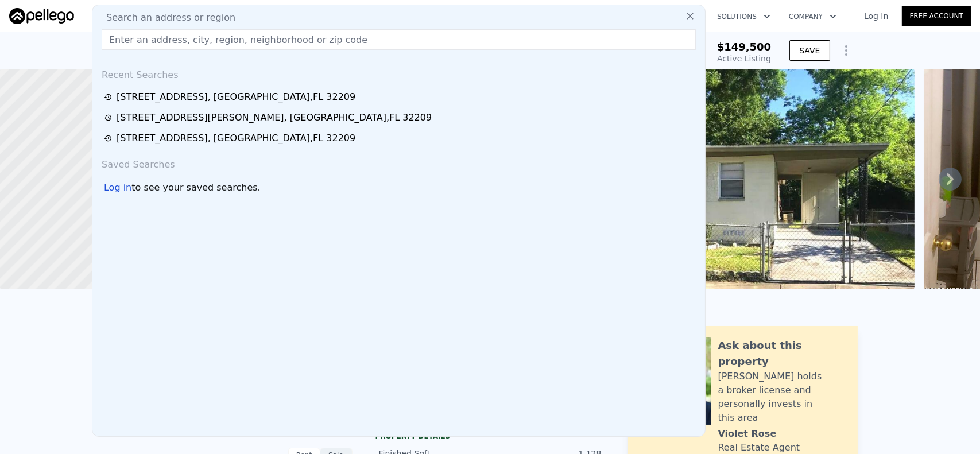 This screenshot has width=980, height=454. Describe the element at coordinates (41, 16) in the screenshot. I see `img: Pellego` at that location.